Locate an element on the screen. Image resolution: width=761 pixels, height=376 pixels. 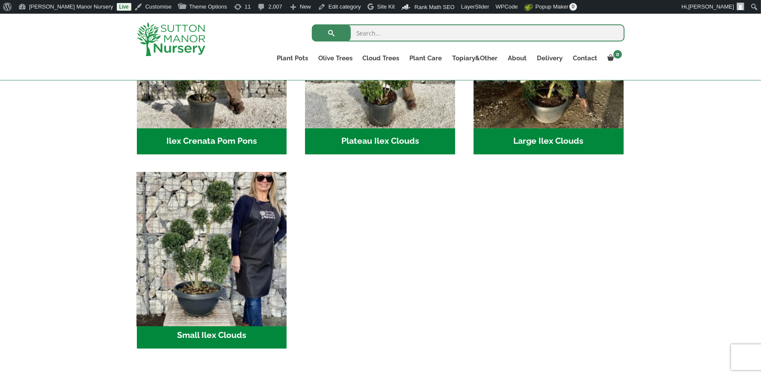
a: Contact is located at coordinates (586, 58).